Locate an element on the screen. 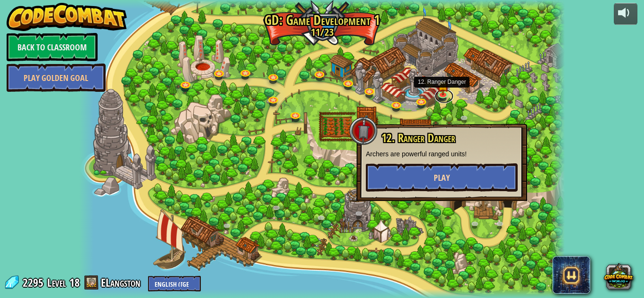  img: level-banner-started.png is located at coordinates (442, 86).